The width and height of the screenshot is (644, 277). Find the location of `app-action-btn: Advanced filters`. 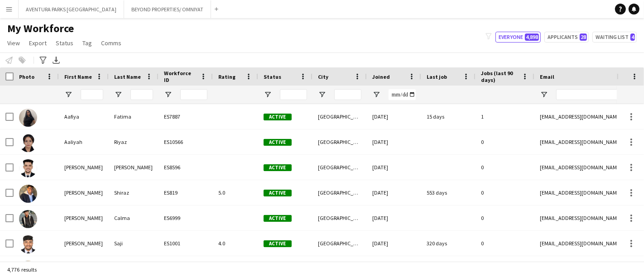

app-action-btn: Advanced filters is located at coordinates (43, 60).